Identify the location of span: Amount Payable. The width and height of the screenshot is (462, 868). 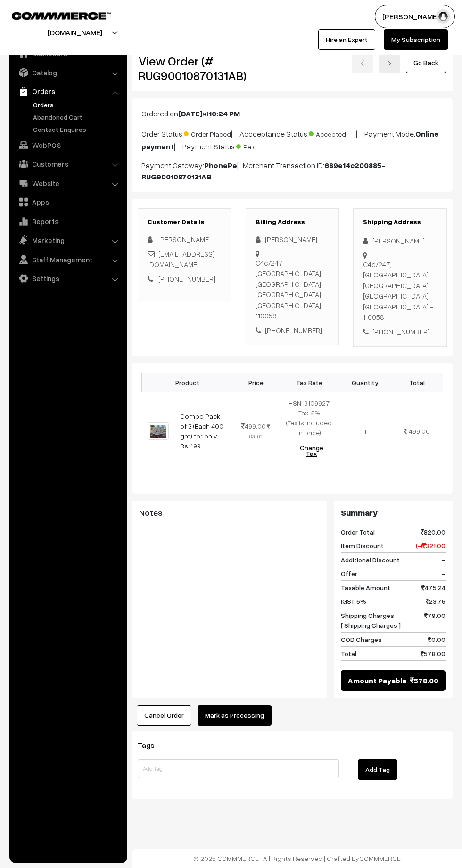
(377, 680).